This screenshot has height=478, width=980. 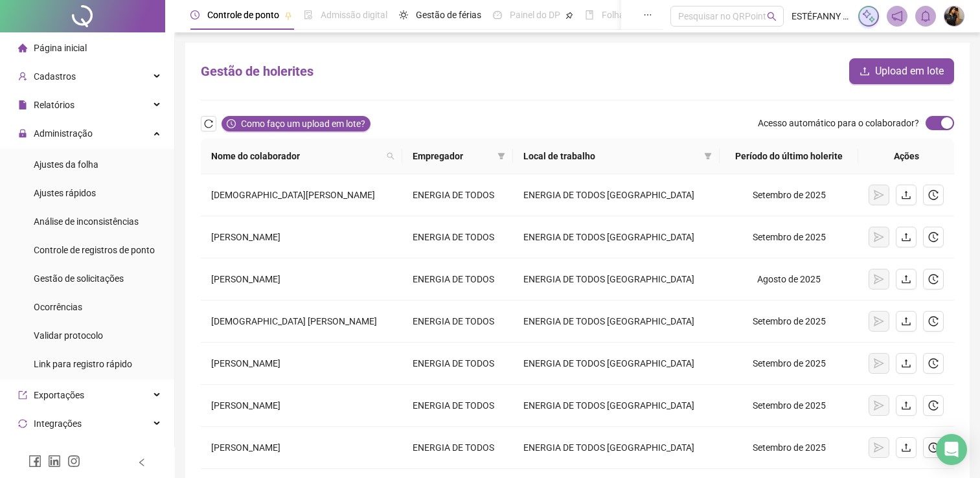 What do you see at coordinates (54, 461) in the screenshot?
I see `span: linkedin` at bounding box center [54, 461].